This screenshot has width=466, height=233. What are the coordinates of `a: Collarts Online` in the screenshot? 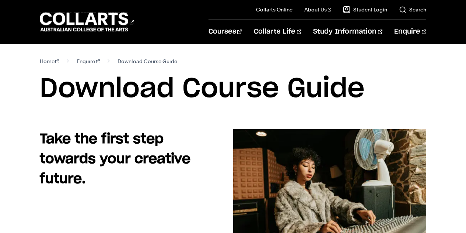 It's located at (274, 10).